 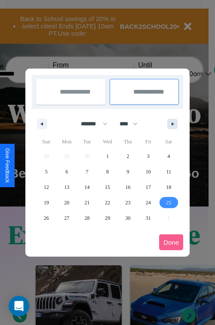 I want to click on button: 24, so click(x=148, y=203).